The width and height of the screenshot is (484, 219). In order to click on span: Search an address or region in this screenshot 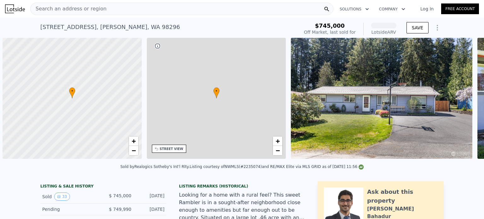, I will do `click(68, 9)`.